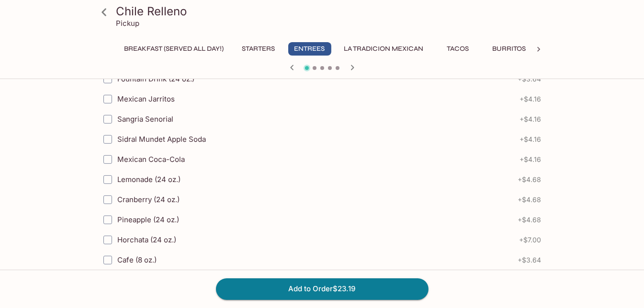 Image resolution: width=644 pixels, height=308 pixels. Describe the element at coordinates (310, 49) in the screenshot. I see `button: Entrees` at that location.